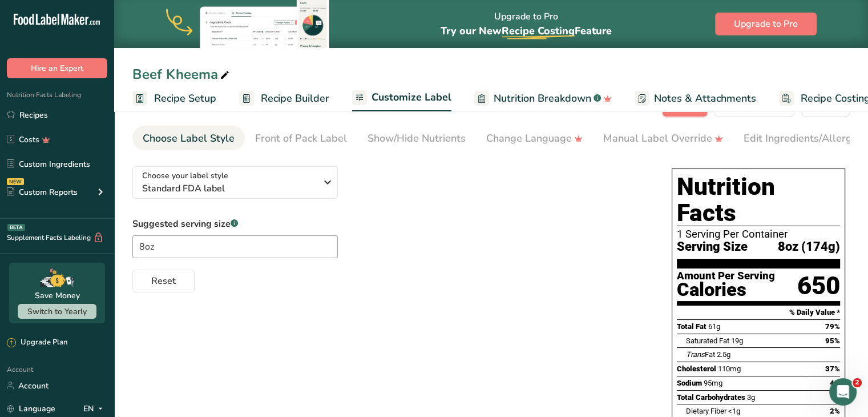 The height and width of the screenshot is (417, 868). Describe the element at coordinates (538, 31) in the screenshot. I see `span: Recipe Costing` at that location.